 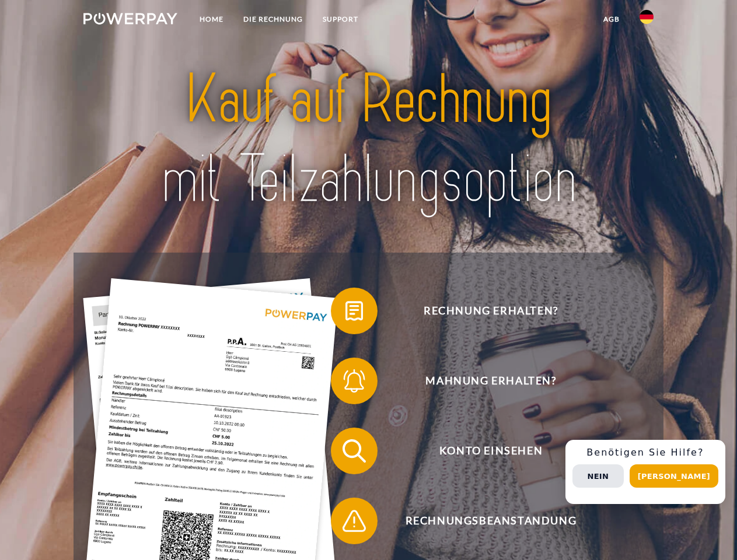 I want to click on img: de, so click(x=647, y=17).